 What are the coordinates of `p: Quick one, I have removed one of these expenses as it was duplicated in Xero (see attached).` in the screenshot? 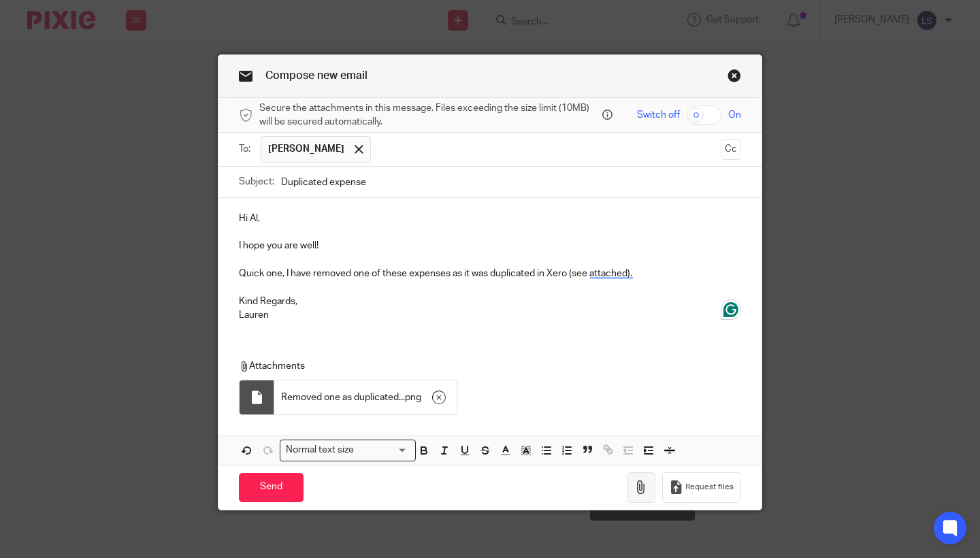 It's located at (490, 274).